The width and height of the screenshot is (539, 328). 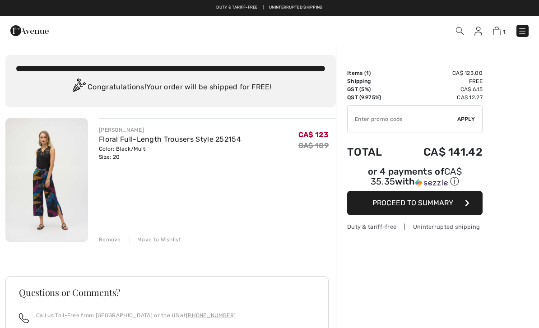 I want to click on td: GST (5%), so click(x=372, y=89).